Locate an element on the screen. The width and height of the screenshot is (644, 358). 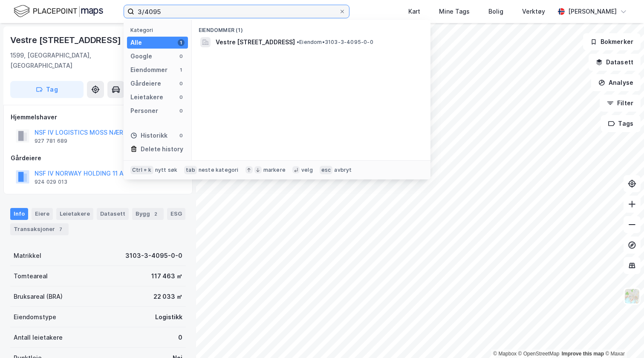
button: Tags is located at coordinates (620, 124).